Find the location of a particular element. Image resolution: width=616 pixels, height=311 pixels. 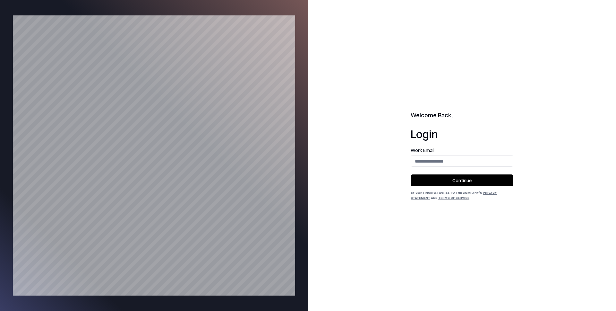

h1: Login is located at coordinates (462, 133).